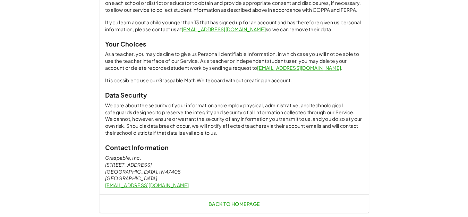  Describe the element at coordinates (234, 26) in the screenshot. I see `p: If you learn about a child younger than 13 that has signed up for an account and has therefore gi...` at that location.